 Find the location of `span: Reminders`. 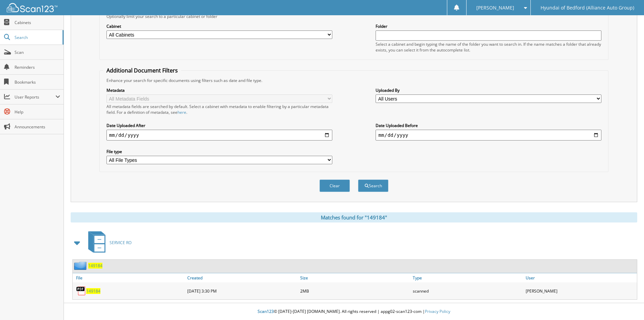

span: Reminders is located at coordinates (37, 67).